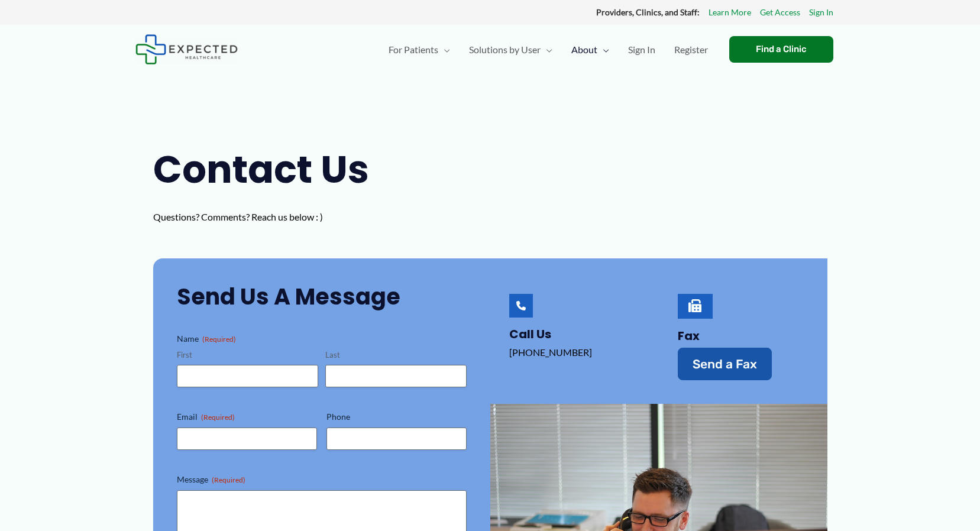 The height and width of the screenshot is (531, 980). Describe the element at coordinates (505, 50) in the screenshot. I see `span: Solutions by User` at that location.